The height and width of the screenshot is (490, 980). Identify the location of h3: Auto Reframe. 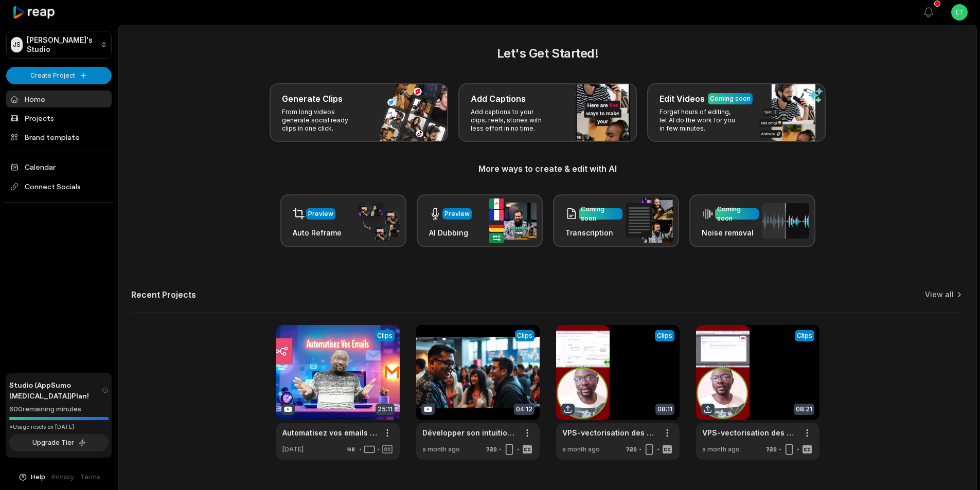
(317, 233).